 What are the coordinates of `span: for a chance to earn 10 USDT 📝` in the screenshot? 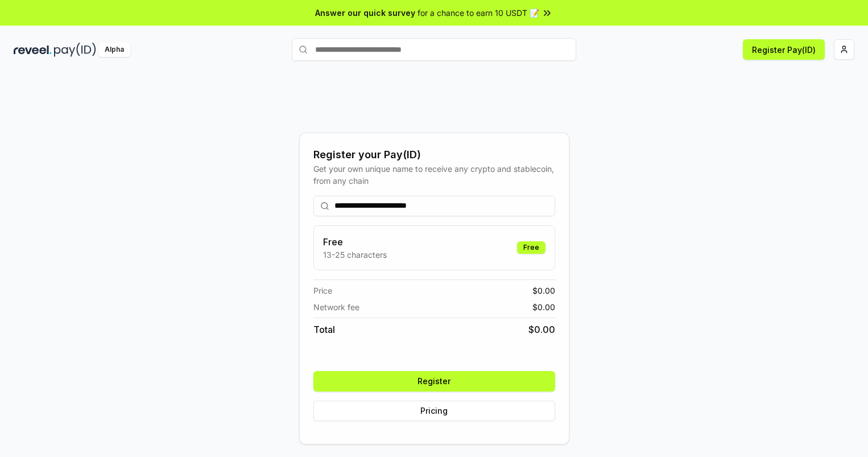 It's located at (478, 13).